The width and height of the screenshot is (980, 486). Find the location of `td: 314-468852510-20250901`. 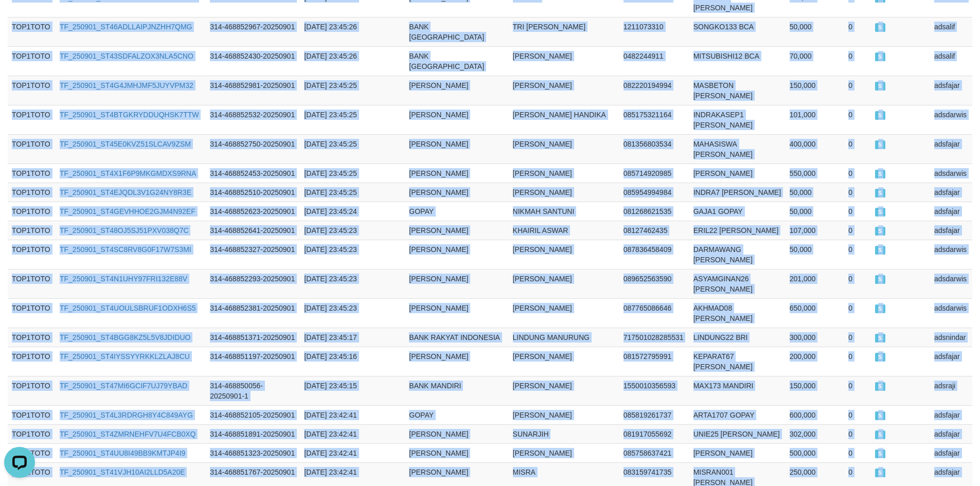

td: 314-468852510-20250901 is located at coordinates (252, 192).